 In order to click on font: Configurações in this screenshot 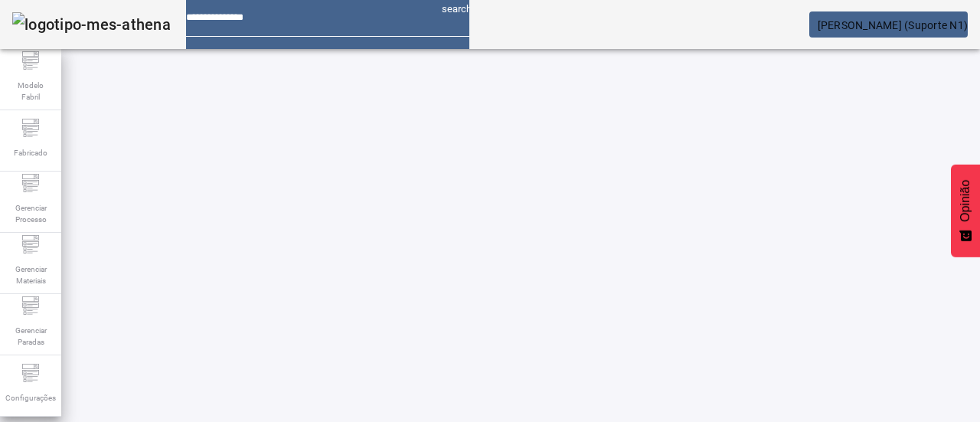, I will do `click(31, 398)`.